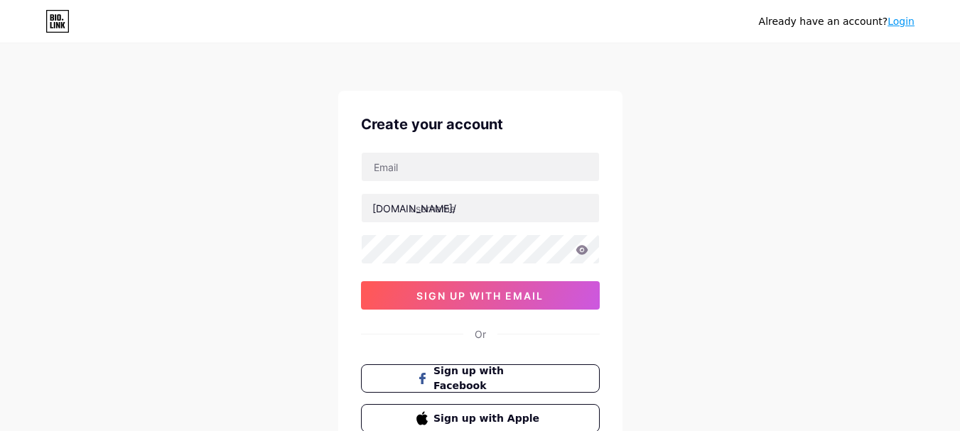 This screenshot has height=431, width=960. I want to click on a: Login, so click(901, 21).